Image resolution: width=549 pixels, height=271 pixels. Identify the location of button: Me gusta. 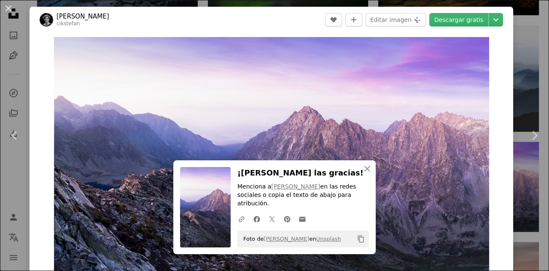
(333, 20).